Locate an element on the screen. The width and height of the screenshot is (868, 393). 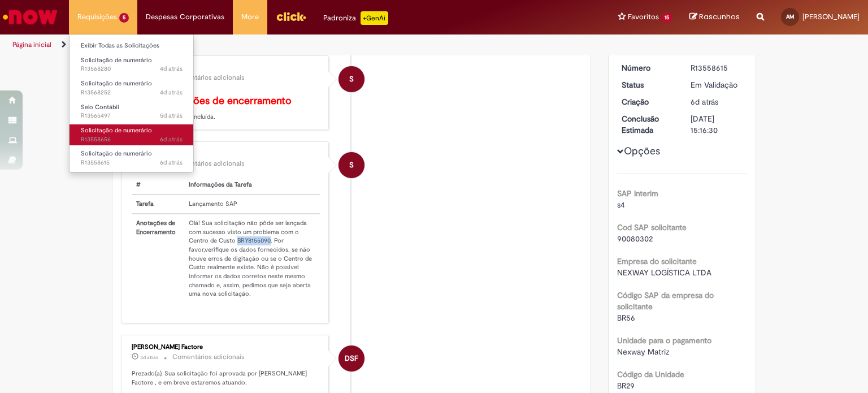
dt: Conclusão Estimada is located at coordinates (648, 125).